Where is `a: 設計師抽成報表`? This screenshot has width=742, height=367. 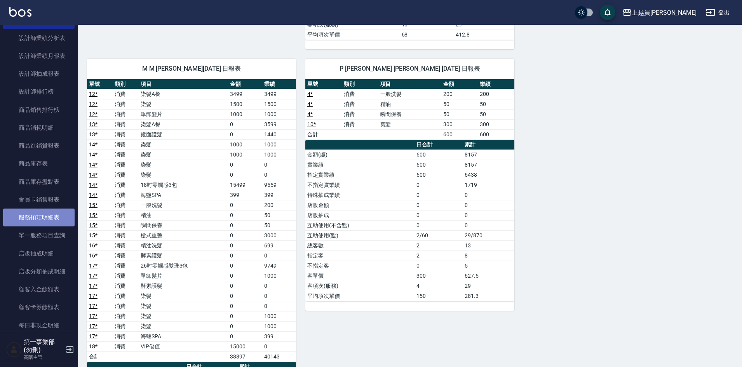
a: 設計師抽成報表 is located at coordinates (39, 74).